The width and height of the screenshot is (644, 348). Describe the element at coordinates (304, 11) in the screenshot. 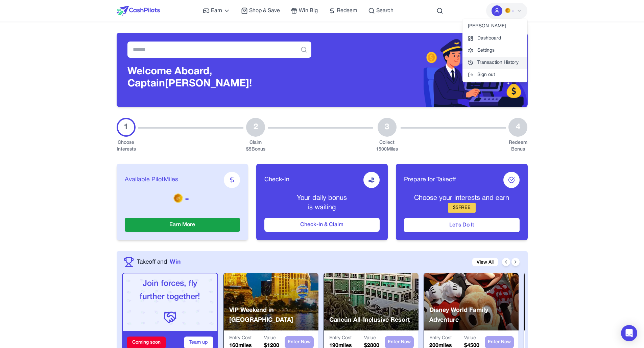

I see `a: Win Big` at that location.